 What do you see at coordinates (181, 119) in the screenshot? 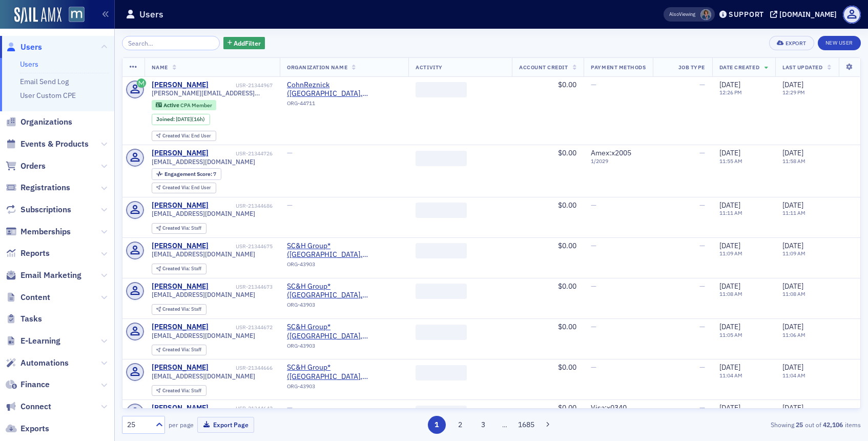
I see `div: Joined: 2025-09-30 00:00:00` at bounding box center [181, 119].